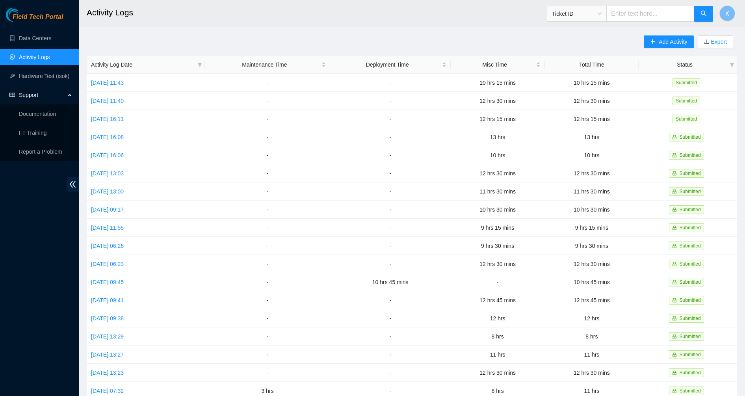 The height and width of the screenshot is (396, 745). I want to click on td: 11 hrs, so click(592, 355).